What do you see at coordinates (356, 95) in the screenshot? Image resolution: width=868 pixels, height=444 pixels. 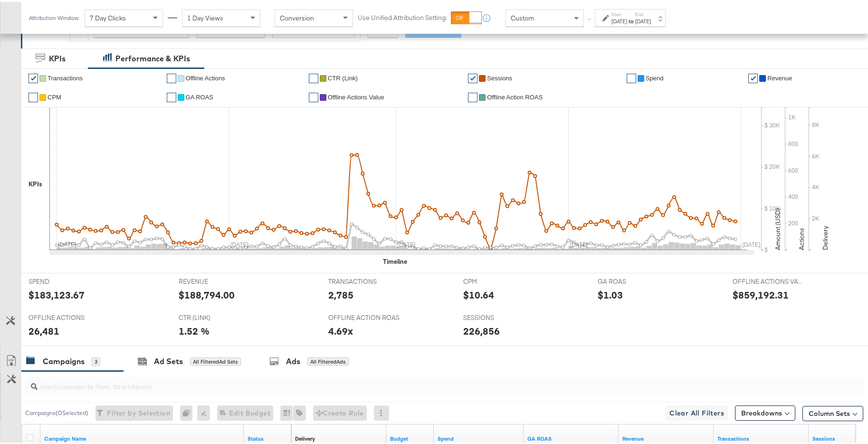 I see `span: Offline Actions Value` at bounding box center [356, 95].